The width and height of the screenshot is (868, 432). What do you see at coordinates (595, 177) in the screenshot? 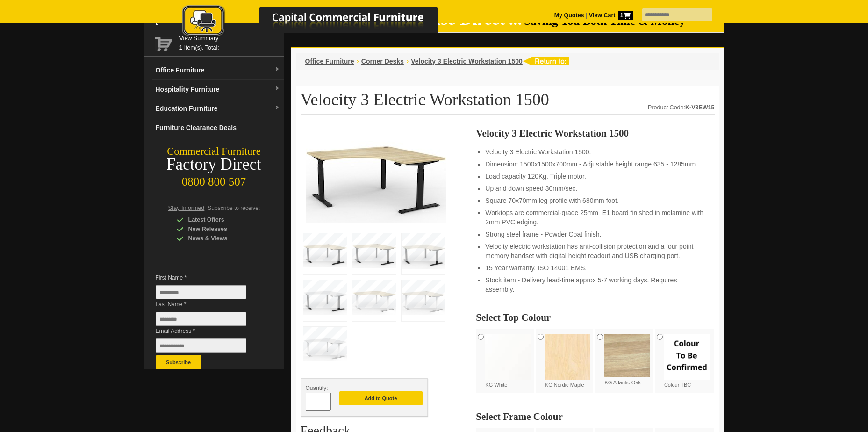
I see `li: Load capacity 120Kg. Triple motor.` at bounding box center [595, 177].